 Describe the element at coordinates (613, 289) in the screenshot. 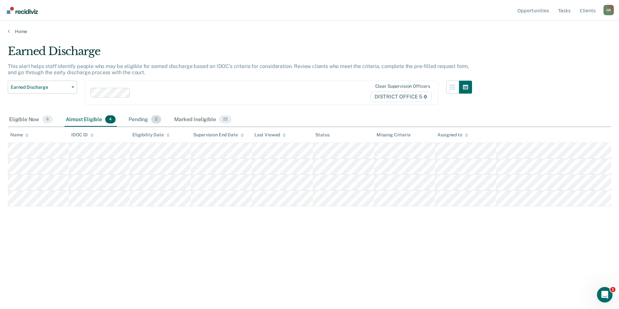

I see `span: 1` at that location.